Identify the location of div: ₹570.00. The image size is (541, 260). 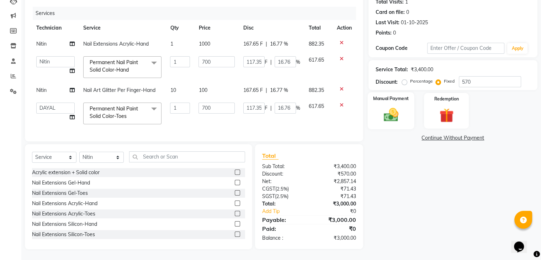
(335, 174).